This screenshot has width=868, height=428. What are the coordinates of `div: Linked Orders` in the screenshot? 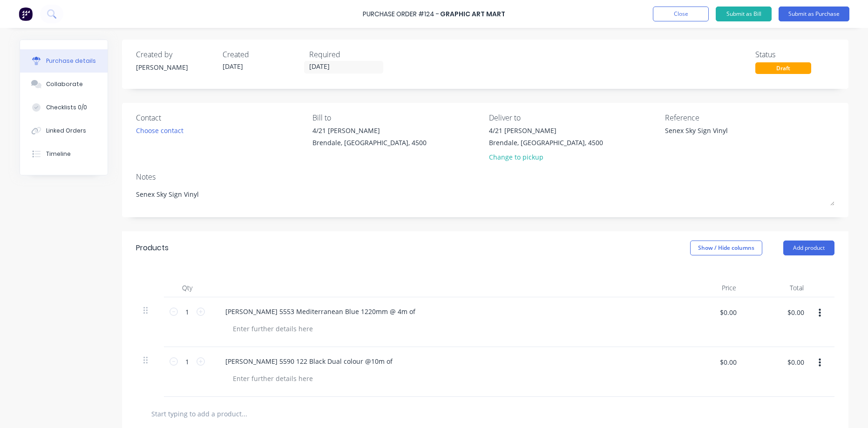 It's located at (66, 130).